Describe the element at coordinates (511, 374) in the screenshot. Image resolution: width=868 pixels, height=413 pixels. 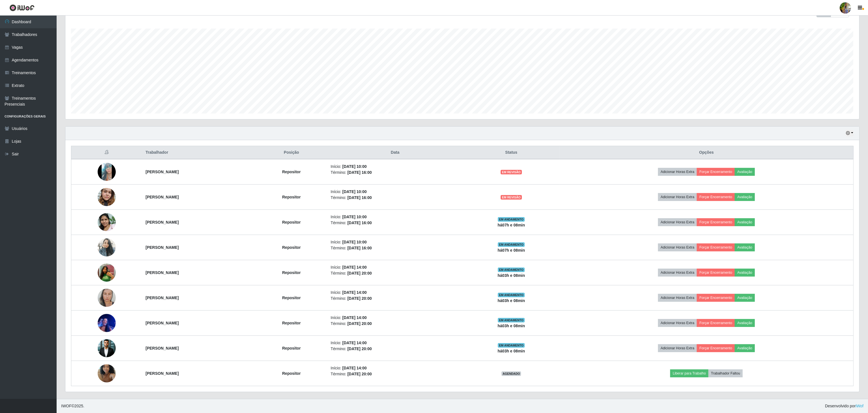
I see `span: AGENDADO` at that location.